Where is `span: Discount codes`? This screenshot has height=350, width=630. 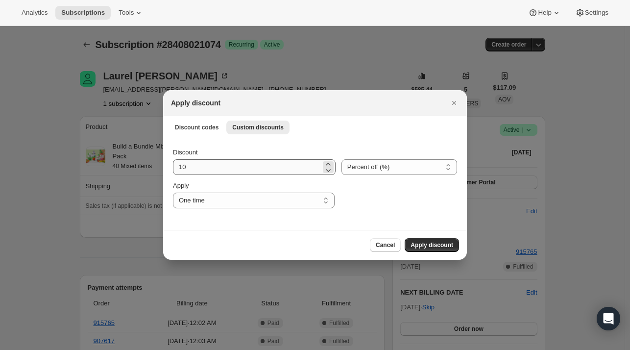
span: Discount codes is located at coordinates (196, 127).